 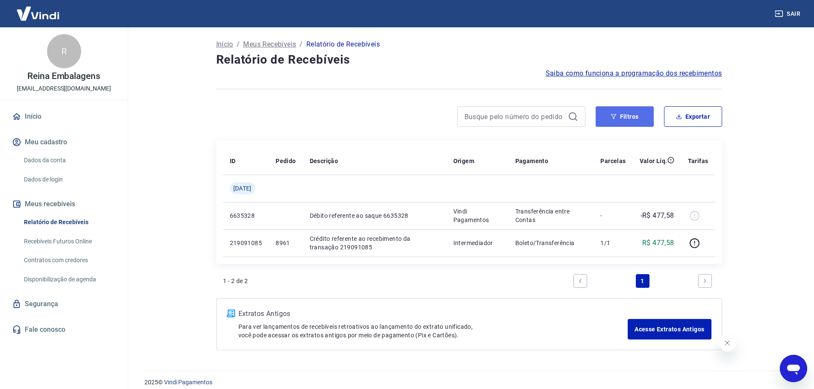 What do you see at coordinates (69, 241) in the screenshot?
I see `a: Recebíveis Futuros Online` at bounding box center [69, 241].